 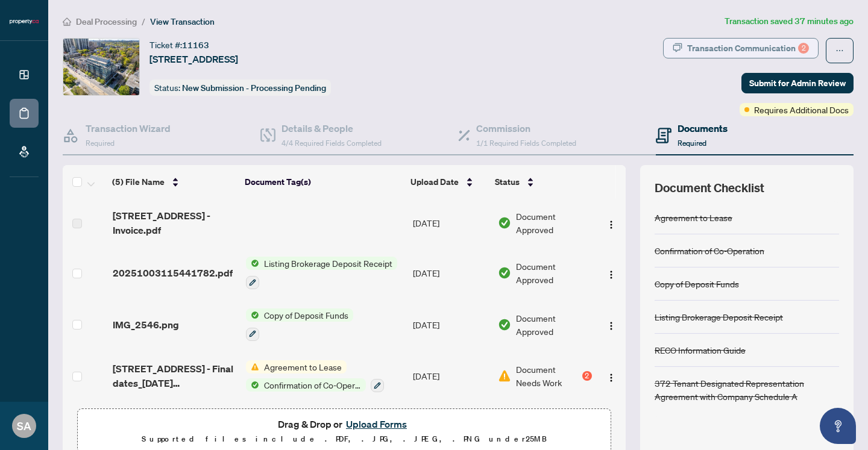 I want to click on button: Submit for Admin Review, so click(x=797, y=83).